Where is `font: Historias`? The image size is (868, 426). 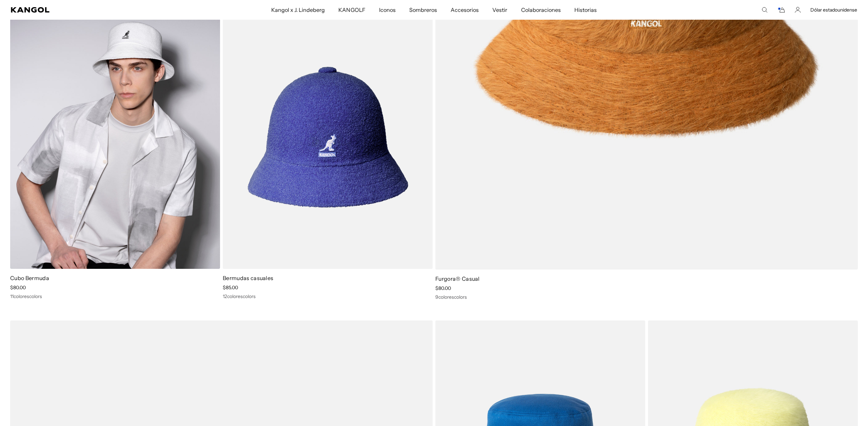
font: Historias is located at coordinates (586, 10).